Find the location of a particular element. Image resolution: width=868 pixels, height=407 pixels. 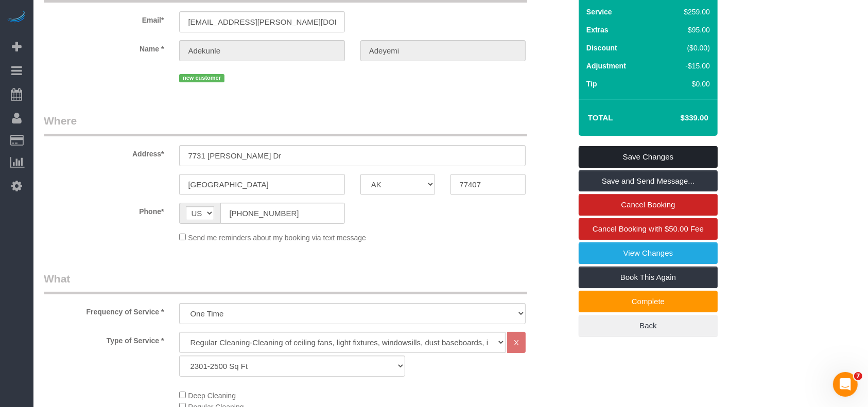

a: Save Changes is located at coordinates (648, 157).